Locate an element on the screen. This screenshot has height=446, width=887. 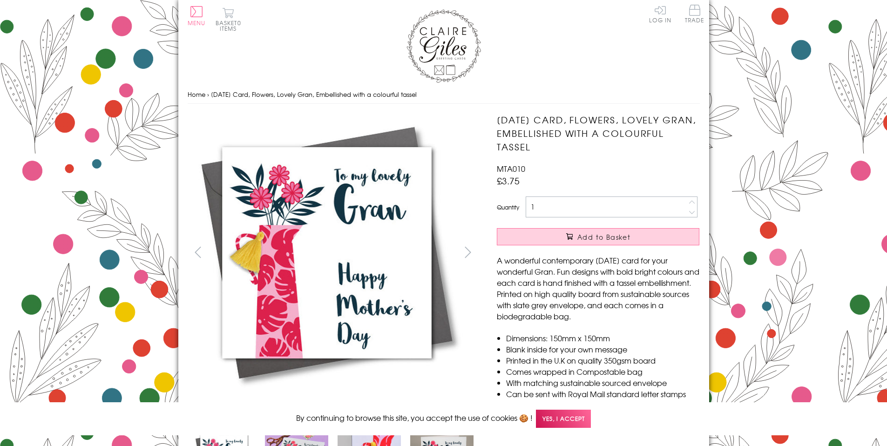
li: Printed in the U.K on quality 350gsm board is located at coordinates (603, 360).